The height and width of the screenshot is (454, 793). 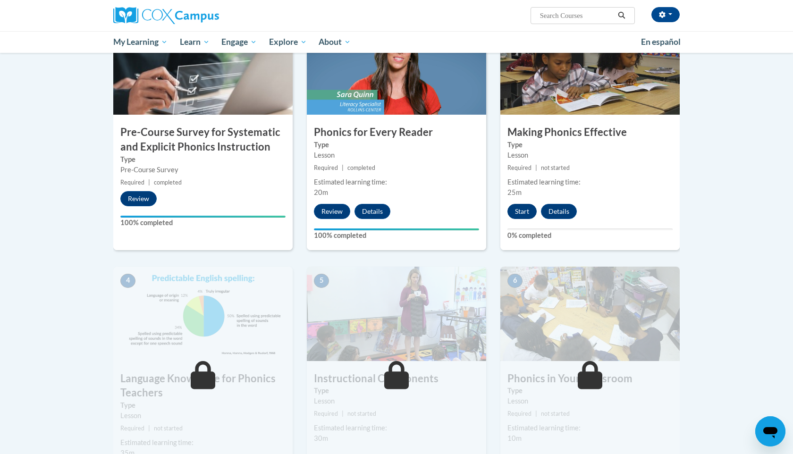 What do you see at coordinates (166, 16) in the screenshot?
I see `img: Cox Campus` at bounding box center [166, 16].